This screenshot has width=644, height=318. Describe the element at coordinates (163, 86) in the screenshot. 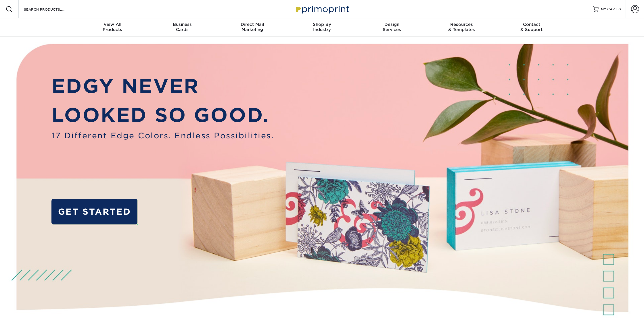

I see `p: EDGY NEVER` at that location.